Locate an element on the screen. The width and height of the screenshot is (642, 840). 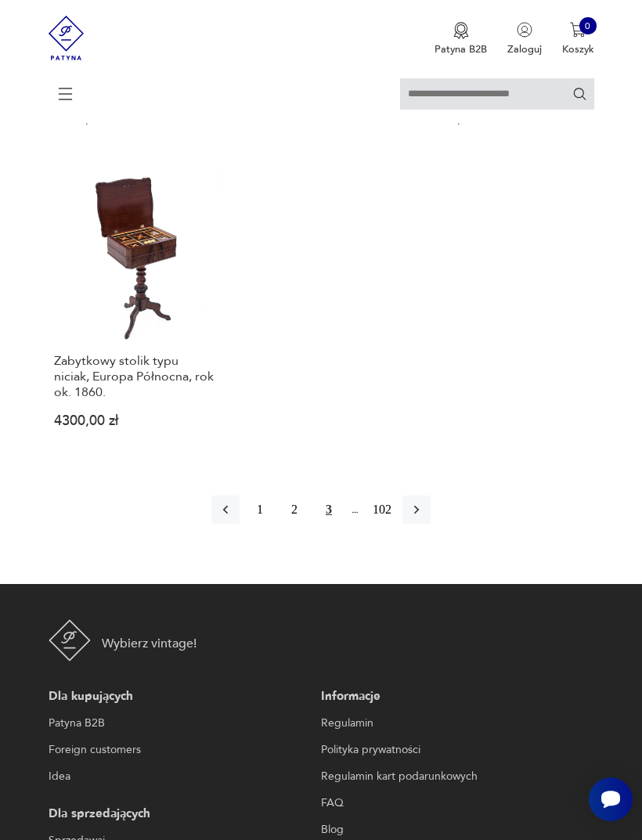
button: 2 is located at coordinates (294, 510).